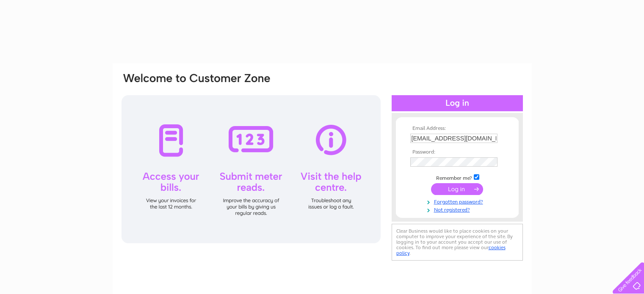  What do you see at coordinates (458, 201) in the screenshot?
I see `a: Forgotten password?` at bounding box center [458, 201].